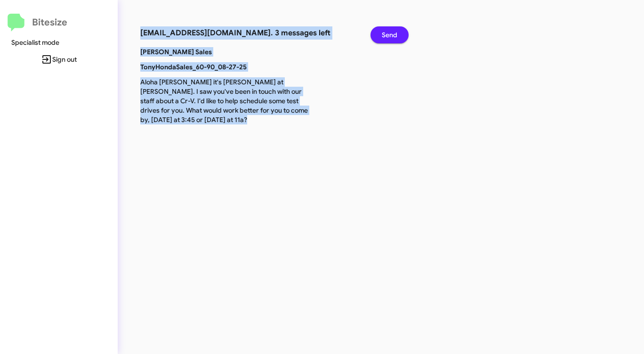  Describe the element at coordinates (389, 35) in the screenshot. I see `span: Send` at that location.